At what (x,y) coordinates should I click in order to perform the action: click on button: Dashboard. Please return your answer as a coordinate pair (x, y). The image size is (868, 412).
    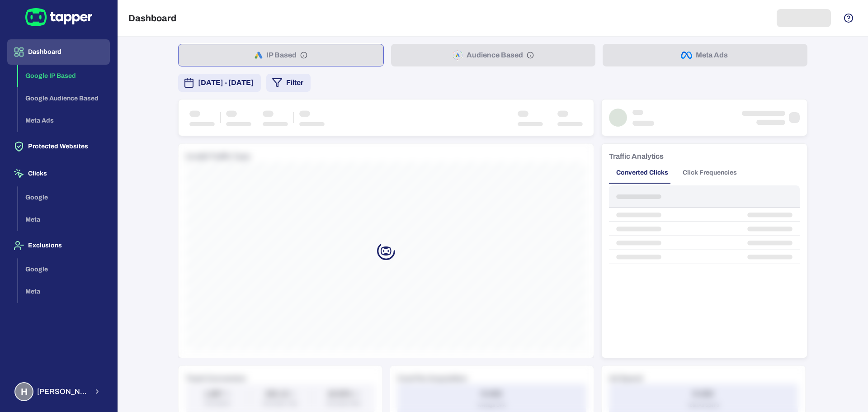
    Looking at the image, I should click on (58, 52).